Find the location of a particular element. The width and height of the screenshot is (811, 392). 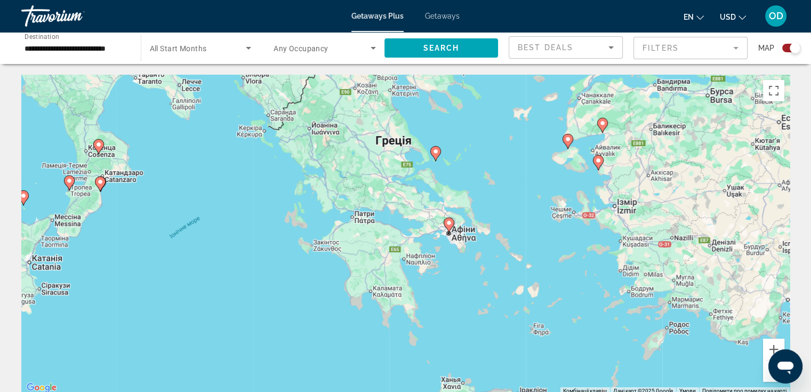

span: en is located at coordinates (689, 17).